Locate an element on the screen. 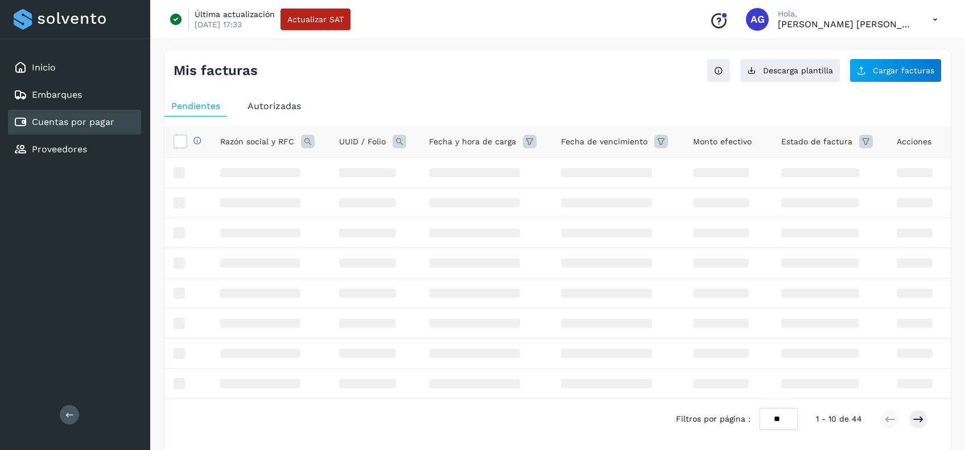 This screenshot has width=965, height=450. div: Proveedores is located at coordinates (75, 150).